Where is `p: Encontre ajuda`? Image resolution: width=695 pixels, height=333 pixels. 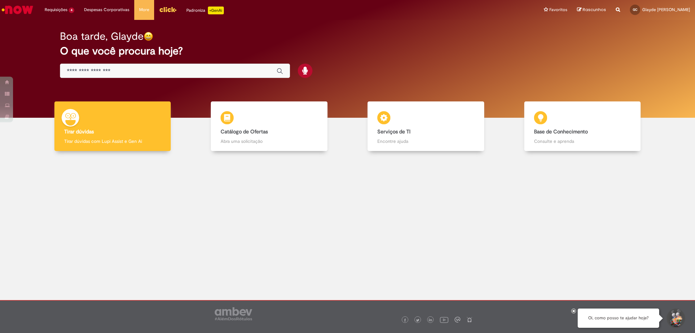 p: Encontre ajuda is located at coordinates (425, 141).